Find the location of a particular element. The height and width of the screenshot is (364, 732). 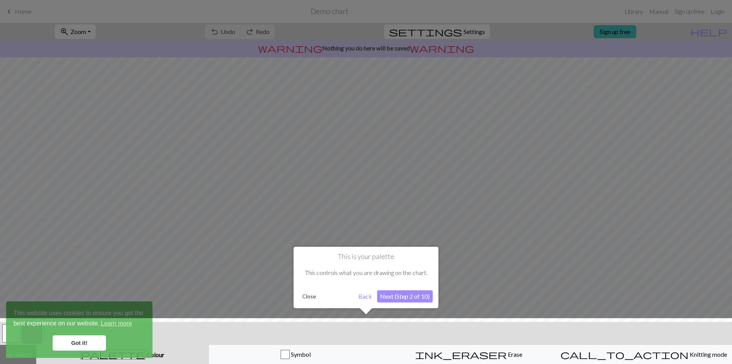

button: Close is located at coordinates (309, 296).